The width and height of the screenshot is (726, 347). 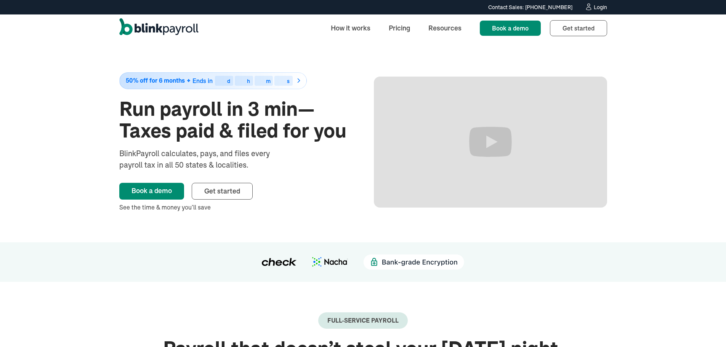 I want to click on span: Ends in, so click(x=202, y=81).